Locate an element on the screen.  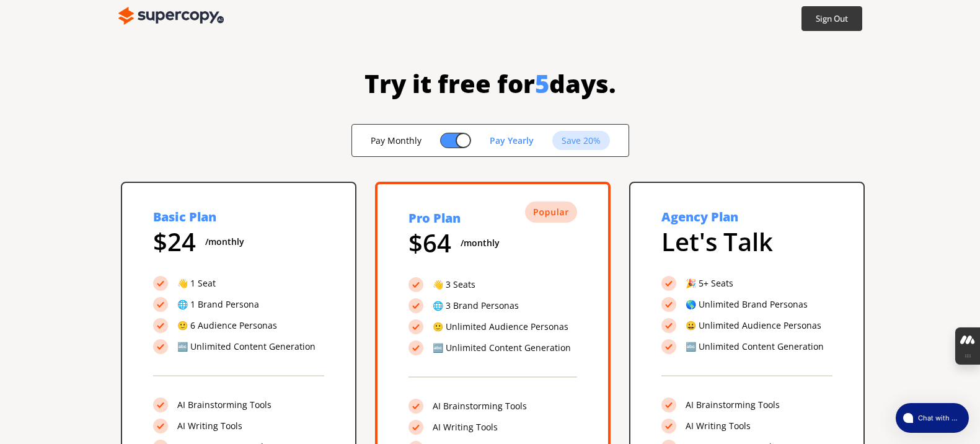
button: Sign Out is located at coordinates (832, 18).